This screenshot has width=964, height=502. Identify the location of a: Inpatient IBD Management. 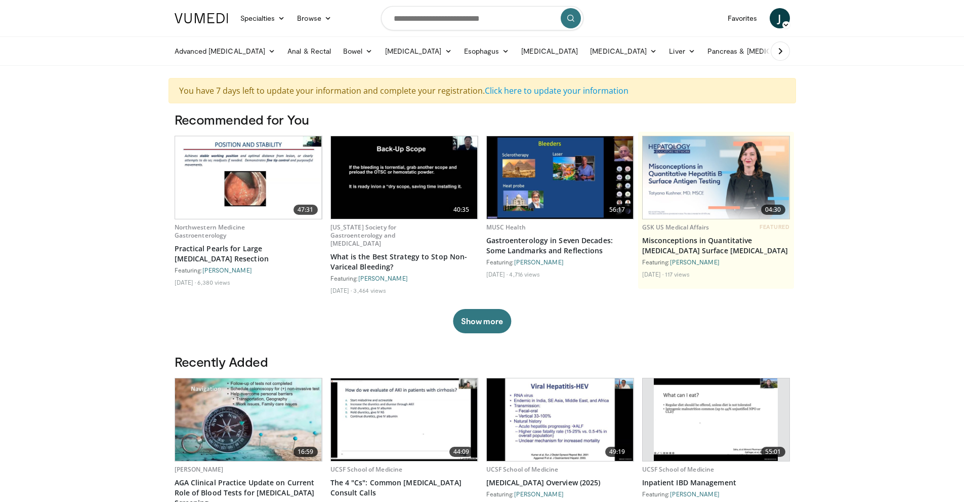
(716, 482).